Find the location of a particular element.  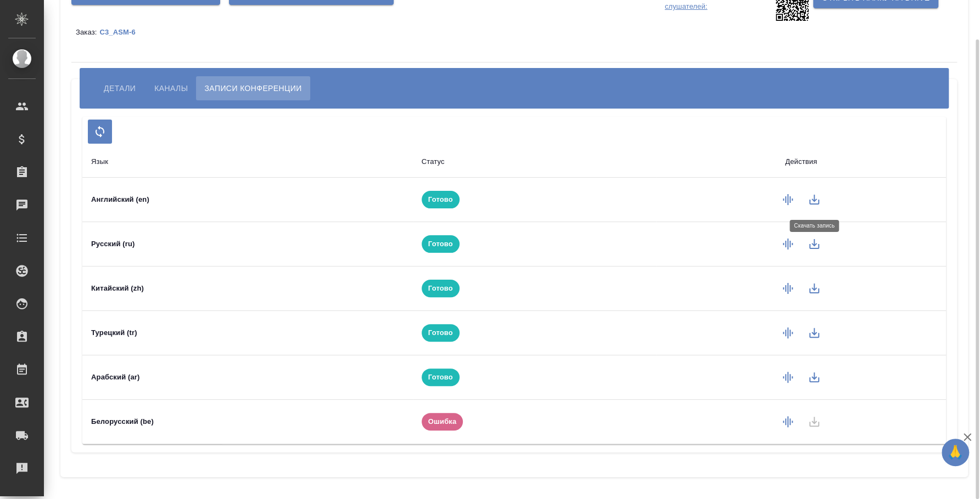

button: Обновить список is located at coordinates (100, 132).